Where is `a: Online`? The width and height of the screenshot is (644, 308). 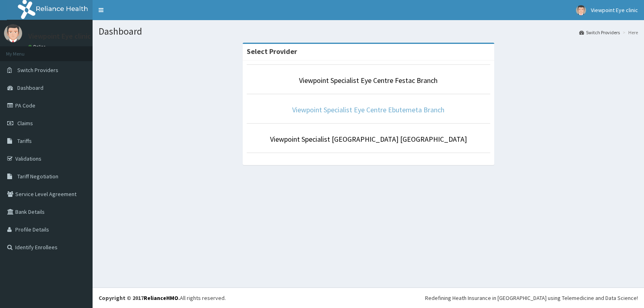
a: Online is located at coordinates (38, 47).